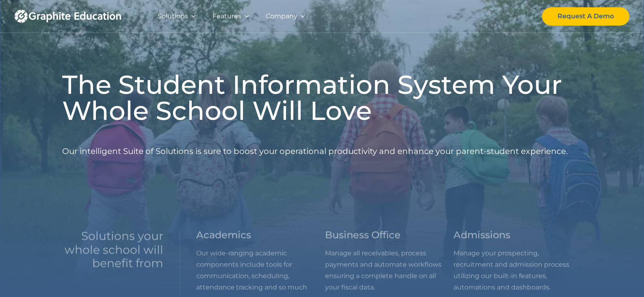  I want to click on h3: Admissions, so click(482, 235).